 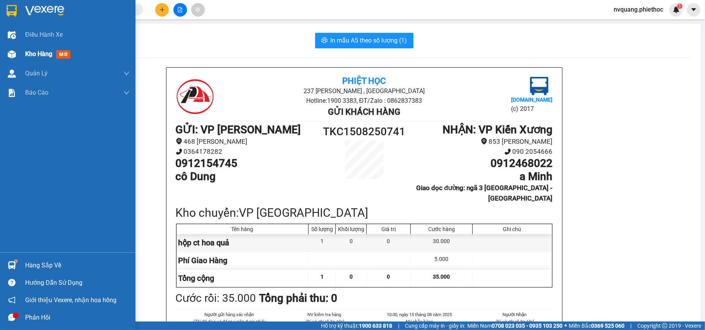 I want to click on li: Người Nhận, so click(x=514, y=315).